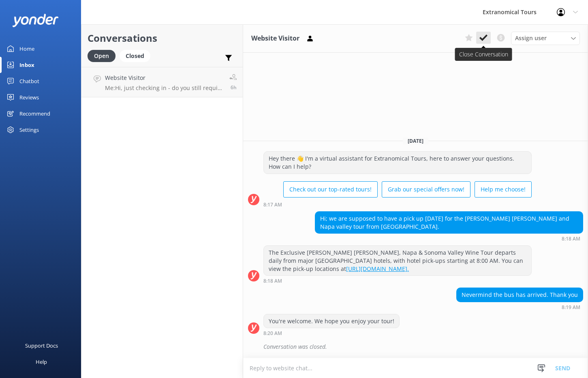 Image resolution: width=588 pixels, height=378 pixels. What do you see at coordinates (41, 362) in the screenshot?
I see `div: Help` at bounding box center [41, 362].